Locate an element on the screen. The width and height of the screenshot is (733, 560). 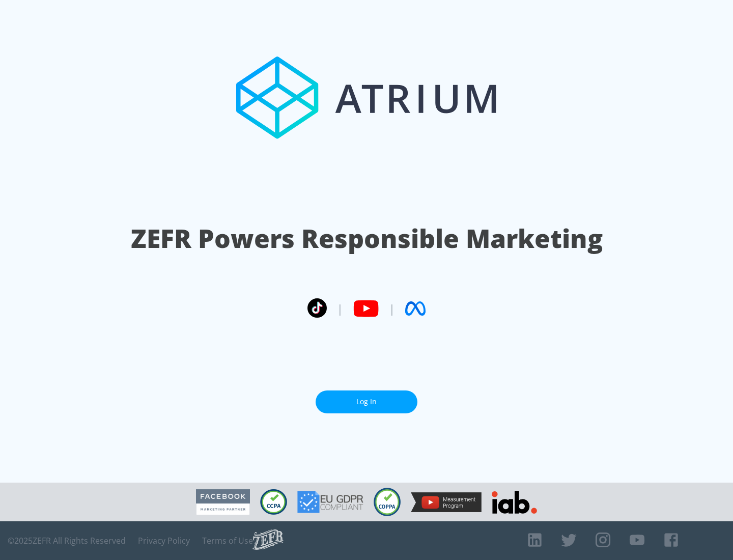
img: CCPA Compliant is located at coordinates (274, 502).